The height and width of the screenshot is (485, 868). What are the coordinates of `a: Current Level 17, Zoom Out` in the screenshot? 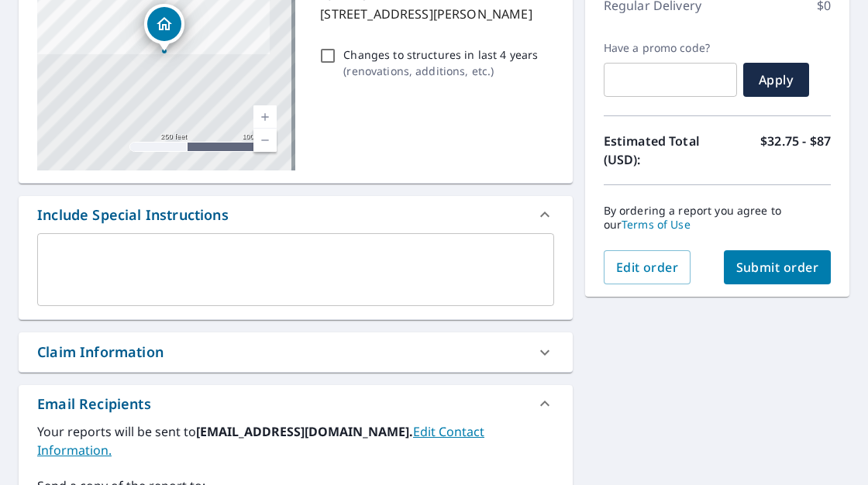 It's located at (265, 141).